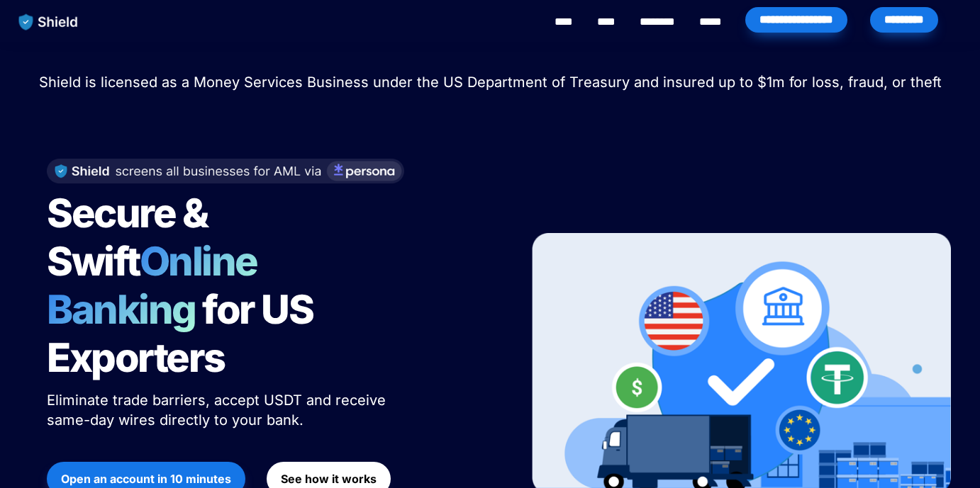 The height and width of the screenshot is (488, 980). Describe the element at coordinates (146, 479) in the screenshot. I see `strong: Open an account in 10 minutes` at that location.